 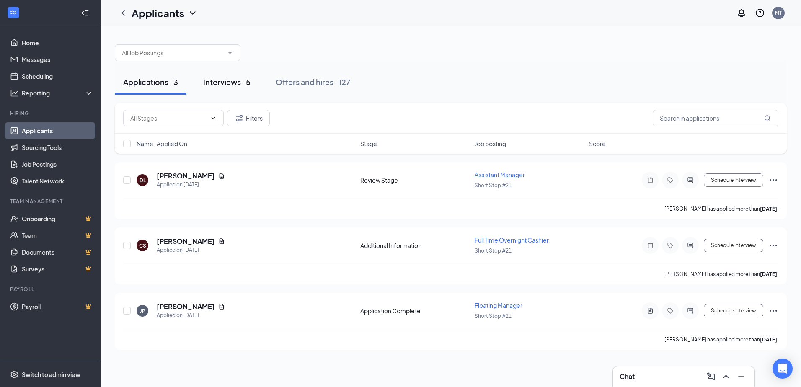 I want to click on svg: Collapse, so click(x=85, y=13).